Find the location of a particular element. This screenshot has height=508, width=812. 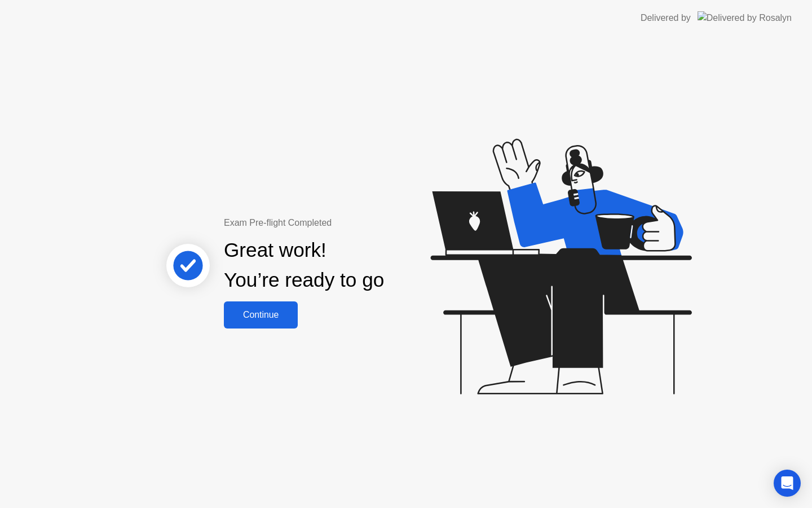

div: Great work! You’re ready to go is located at coordinates (304, 265).